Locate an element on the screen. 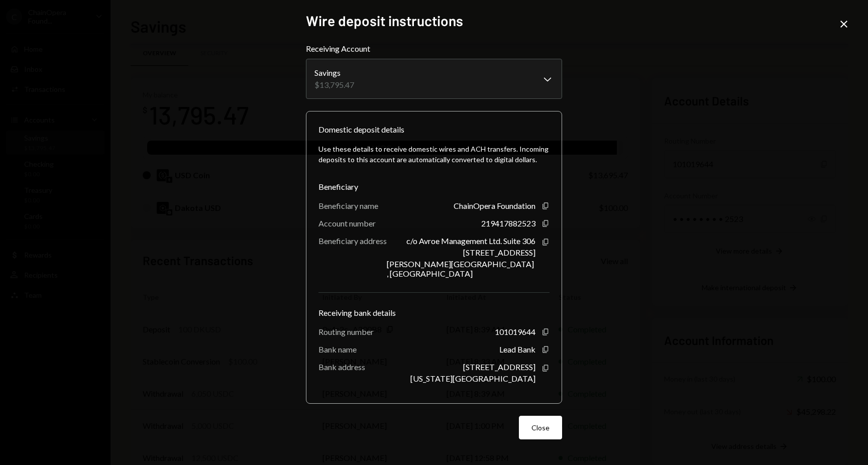  div: Account number is located at coordinates (347, 223).